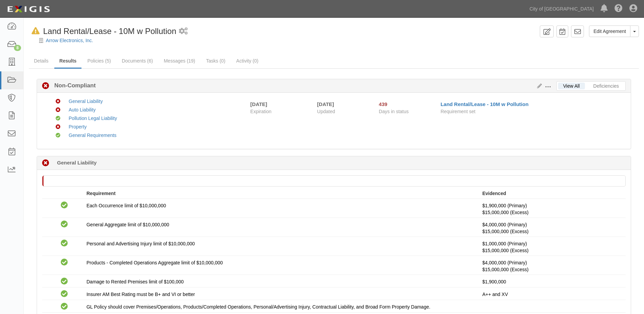 This screenshot has height=314, width=644. I want to click on a: Tasks (0), so click(216, 61).